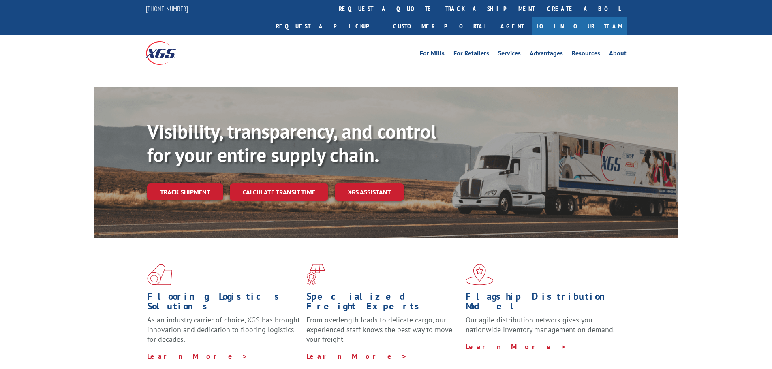 The image size is (772, 369). What do you see at coordinates (542, 303) in the screenshot?
I see `h1: Flagship Distribution Model` at bounding box center [542, 303].